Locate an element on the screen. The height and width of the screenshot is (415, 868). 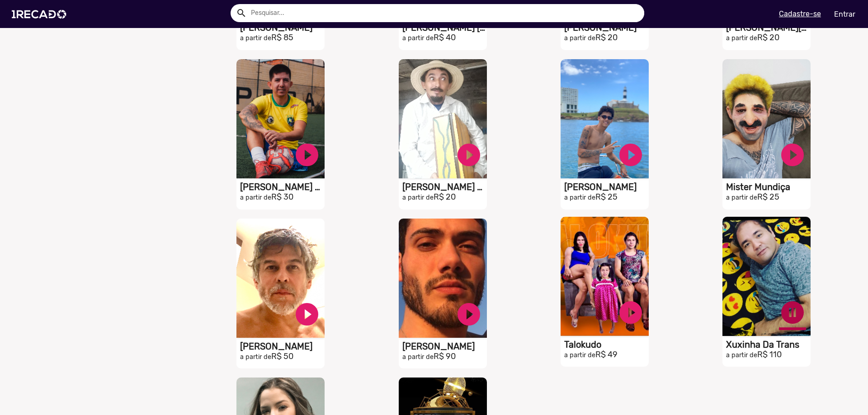
h2: R$ 40 is located at coordinates (445, 38).